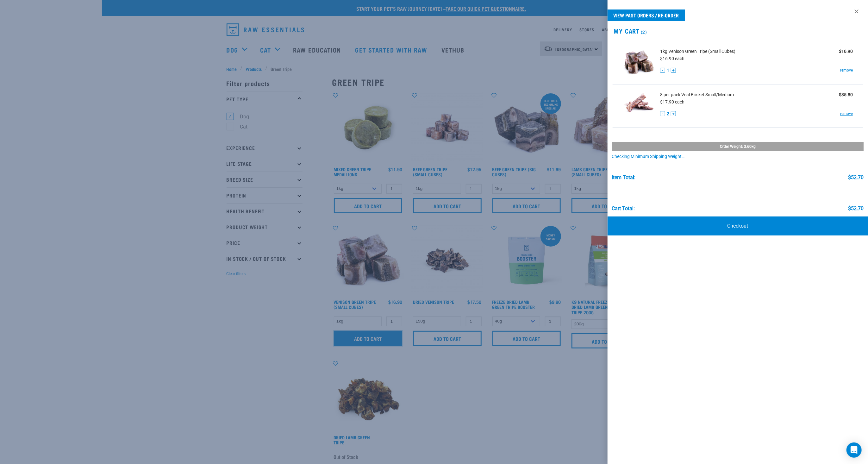 This screenshot has height=464, width=868. What do you see at coordinates (668, 113) in the screenshot?
I see `span: 2` at bounding box center [668, 113].